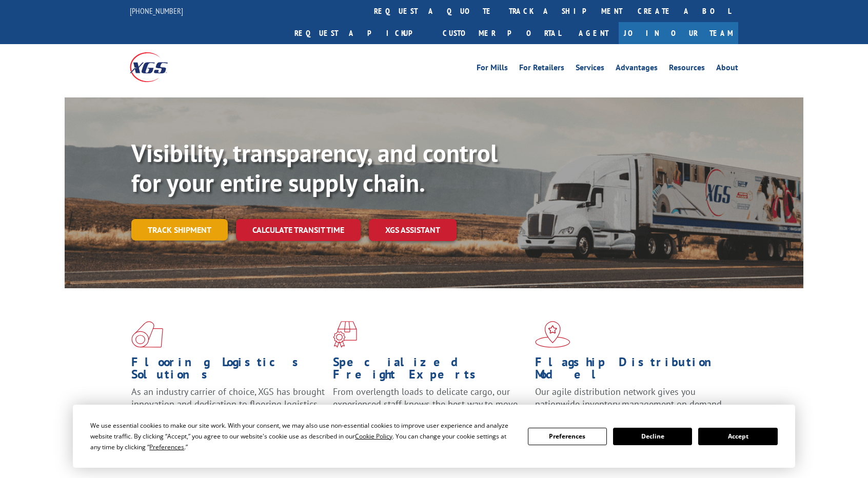 Image resolution: width=868 pixels, height=478 pixels. What do you see at coordinates (434, 436) in the screenshot?
I see `div: Cookie Consent Prompt` at bounding box center [434, 436].